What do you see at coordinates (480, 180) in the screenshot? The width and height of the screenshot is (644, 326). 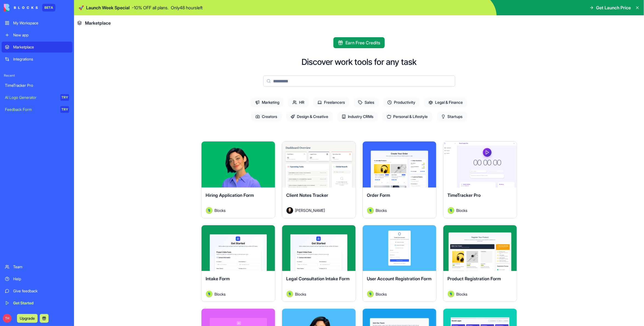 I see `a: TimeTracker ProAvatarBlocks` at bounding box center [480, 180].